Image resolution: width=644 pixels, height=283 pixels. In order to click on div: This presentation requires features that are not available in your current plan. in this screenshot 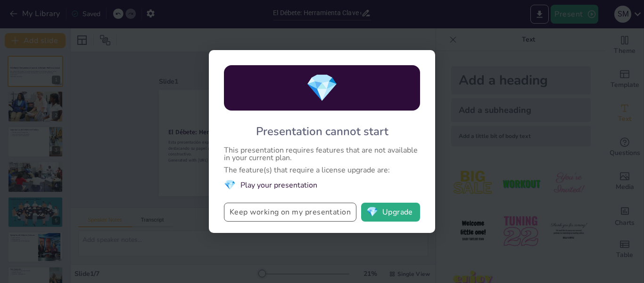, I will do `click(322, 154)`.